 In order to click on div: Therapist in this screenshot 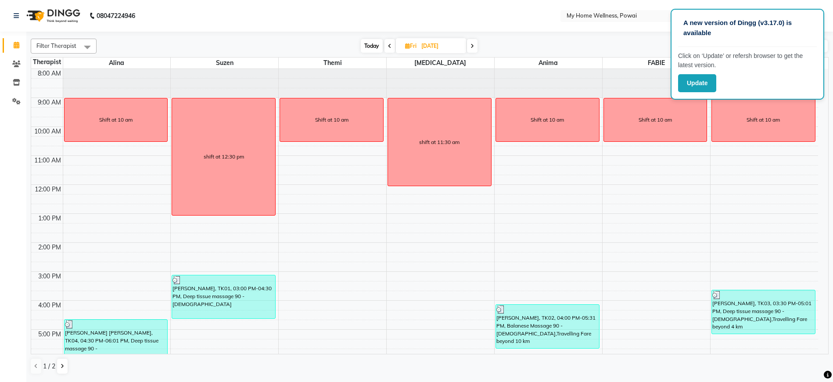, I will do `click(47, 62)`.